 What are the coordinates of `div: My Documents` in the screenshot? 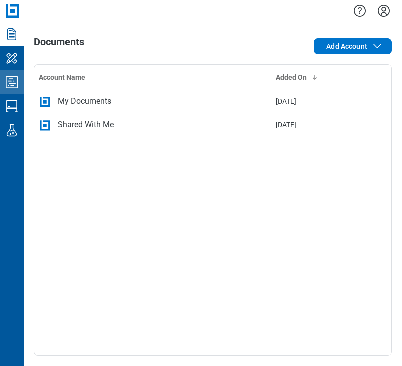 It's located at (85, 102).